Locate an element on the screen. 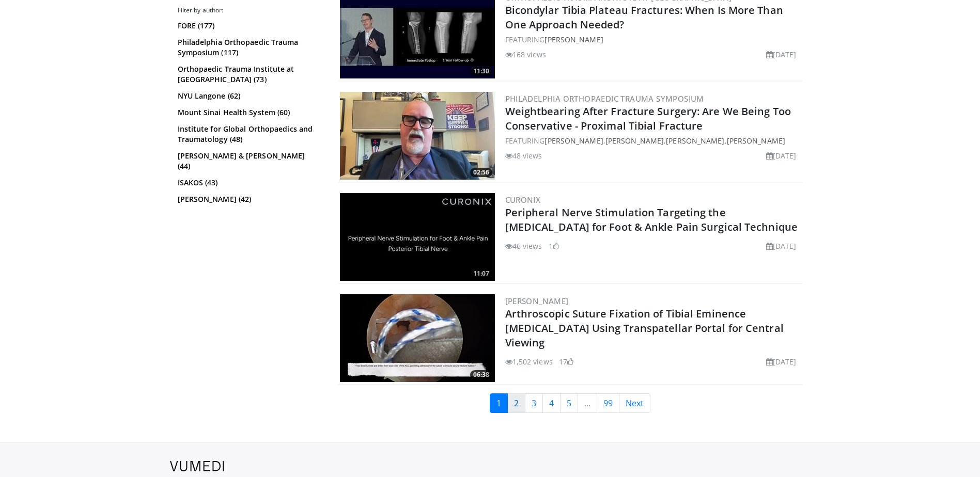 The width and height of the screenshot is (980, 477). a: 3 is located at coordinates (534, 404).